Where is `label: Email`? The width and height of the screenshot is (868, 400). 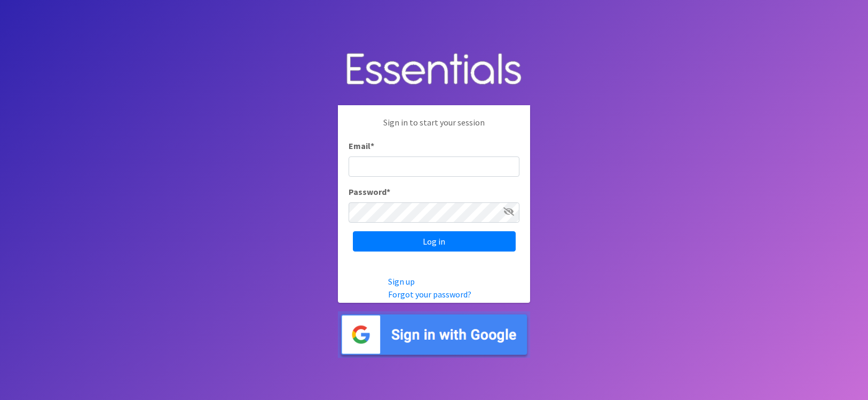
label: Email is located at coordinates (362, 146).